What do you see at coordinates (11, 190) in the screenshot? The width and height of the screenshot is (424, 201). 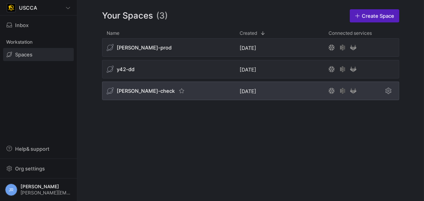 I see `div: JR` at bounding box center [11, 190].